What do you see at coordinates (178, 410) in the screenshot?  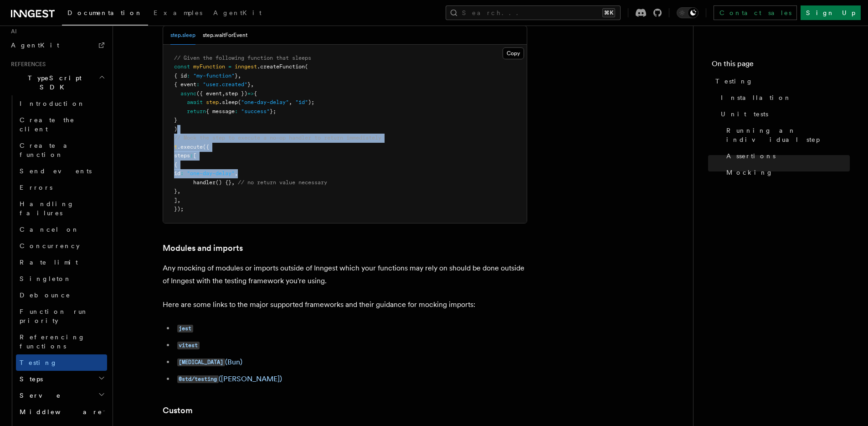 I see `a: Custom` at bounding box center [178, 410].